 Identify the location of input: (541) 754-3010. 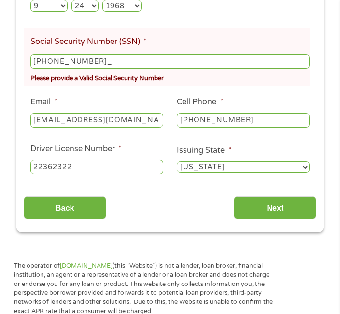
(243, 120).